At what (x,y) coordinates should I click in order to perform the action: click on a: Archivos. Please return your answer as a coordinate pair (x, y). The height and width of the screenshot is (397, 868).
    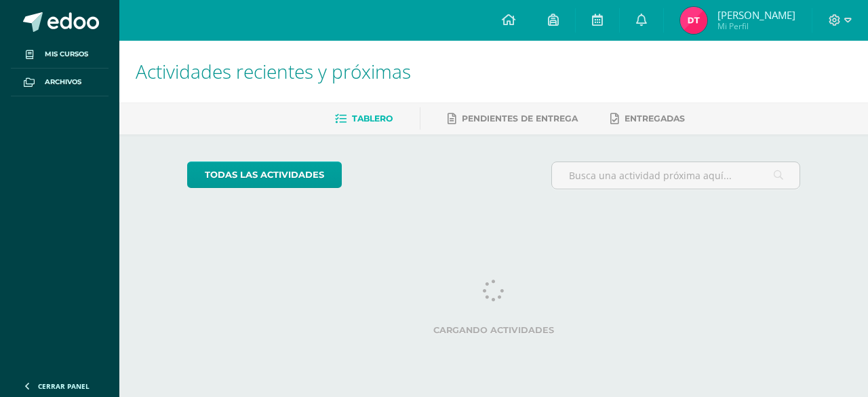
    Looking at the image, I should click on (59, 82).